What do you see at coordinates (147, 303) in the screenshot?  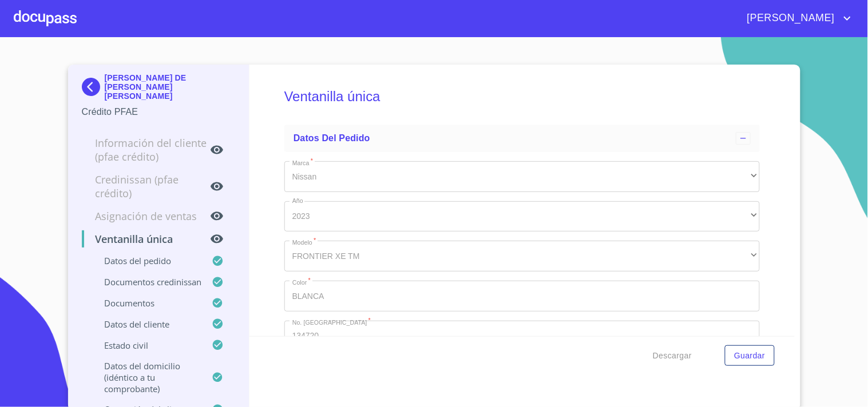 I see `p: Documentos` at bounding box center [147, 303].